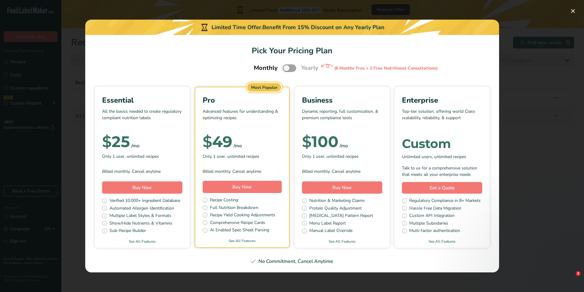 This screenshot has height=292, width=584. I want to click on div: Most Popular, so click(264, 87).